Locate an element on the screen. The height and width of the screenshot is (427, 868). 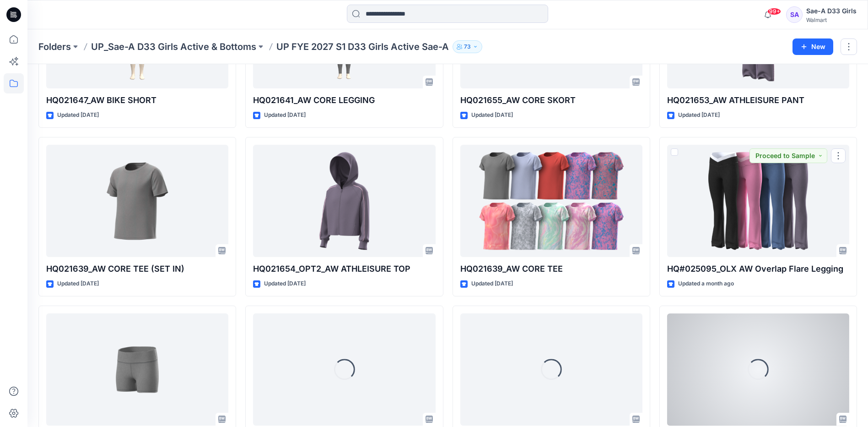
p: HQ021654_OPT2_AW ATHLEISURE TOP is located at coordinates (344, 269).